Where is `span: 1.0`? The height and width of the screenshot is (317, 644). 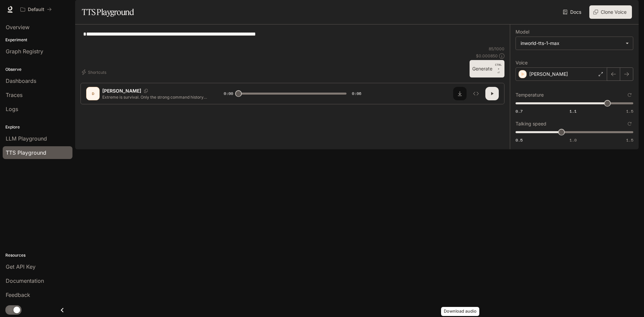 span: 1.0 is located at coordinates (573, 140).